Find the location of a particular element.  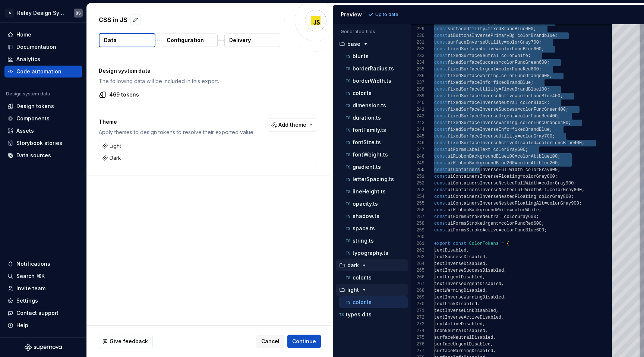

div: 236 is located at coordinates (418, 76).